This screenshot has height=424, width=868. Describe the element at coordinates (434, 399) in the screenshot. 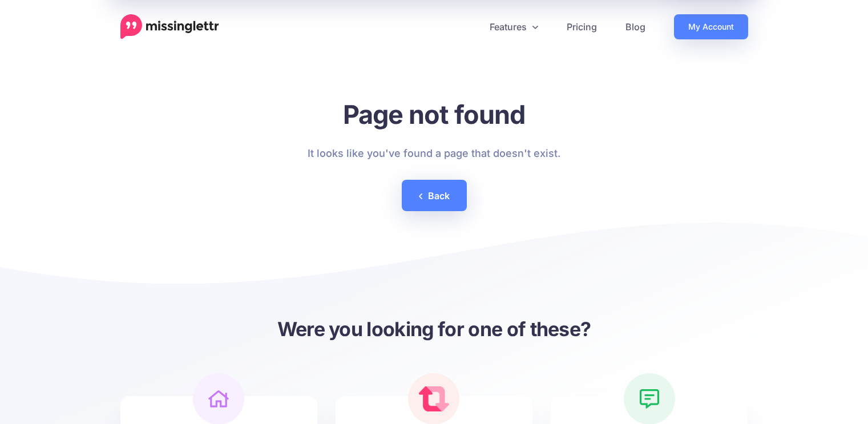

I see `img: curate.png` at that location.